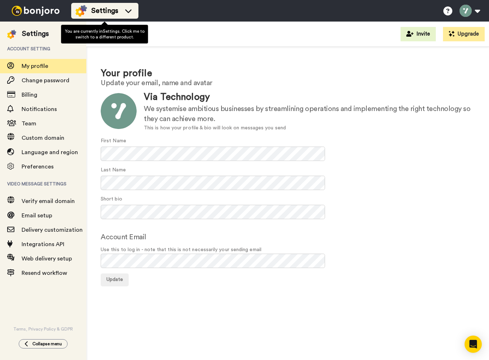  I want to click on label: Last Name, so click(113, 170).